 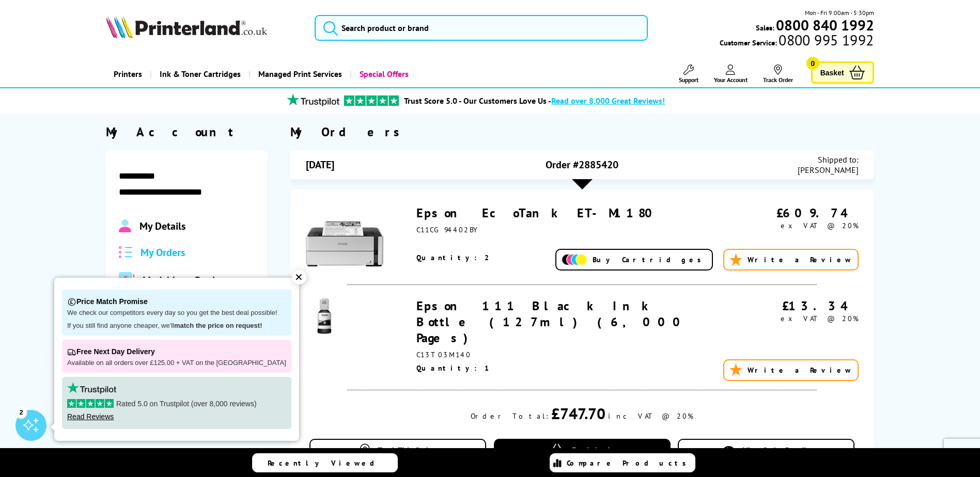 I want to click on div: My Account, so click(x=186, y=132).